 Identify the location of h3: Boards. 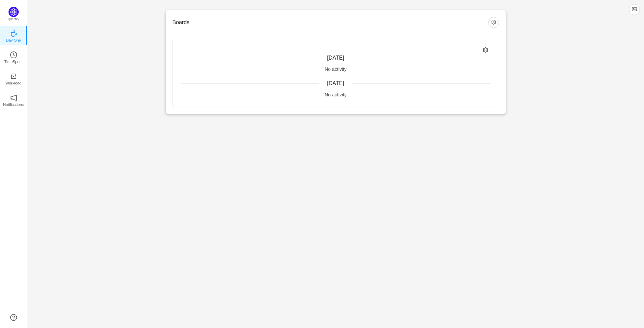
(330, 22).